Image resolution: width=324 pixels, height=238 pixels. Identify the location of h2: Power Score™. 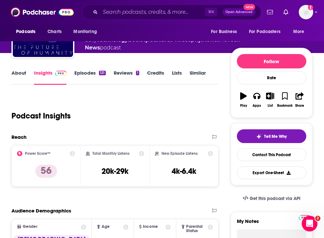
(38, 153).